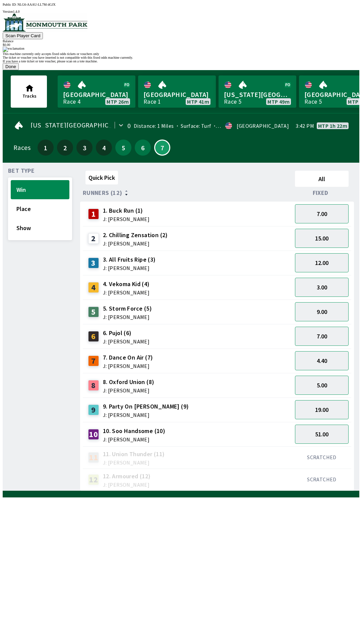  I want to click on div: 8, so click(94, 386).